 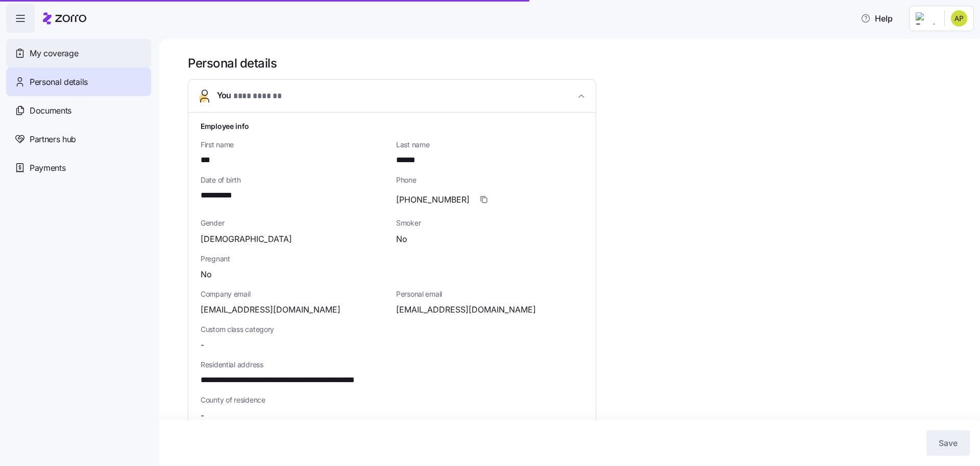 I want to click on span: Residential address, so click(x=392, y=364).